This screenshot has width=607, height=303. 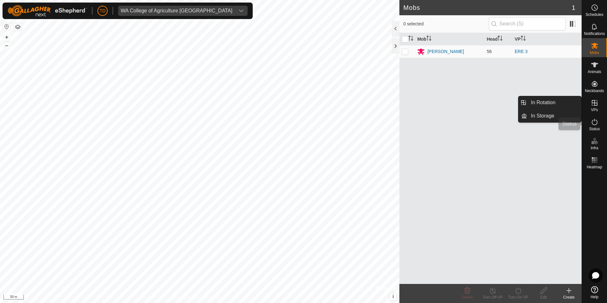 I want to click on span: Notifications, so click(x=594, y=34).